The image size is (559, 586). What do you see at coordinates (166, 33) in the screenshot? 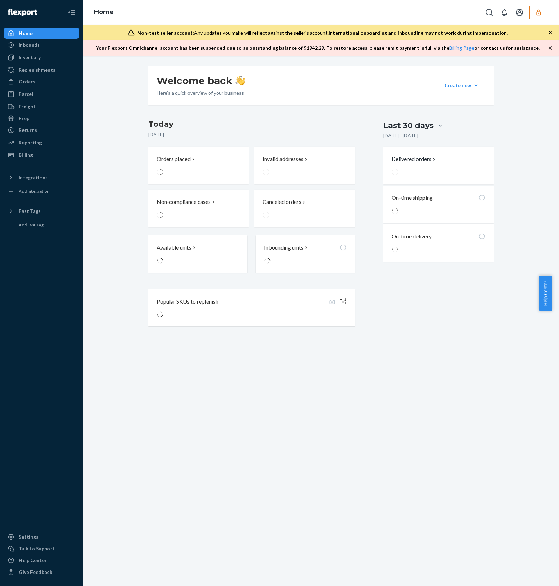
I see `span: Non-test seller account:` at bounding box center [166, 33].